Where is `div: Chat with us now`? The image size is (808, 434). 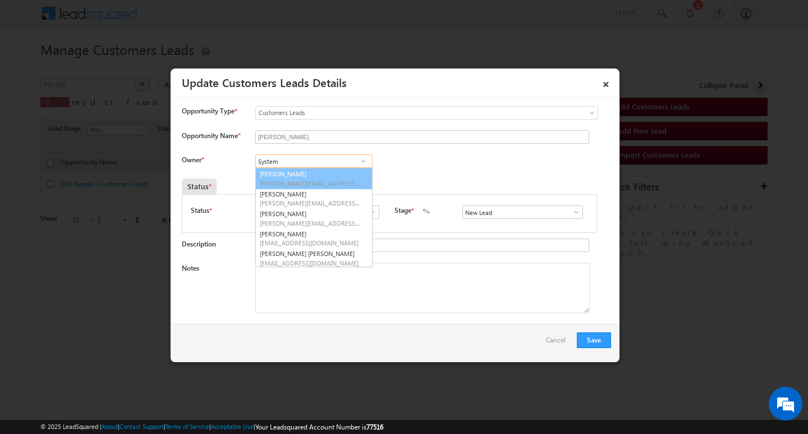 div: Chat with us now is located at coordinates (123, 66).